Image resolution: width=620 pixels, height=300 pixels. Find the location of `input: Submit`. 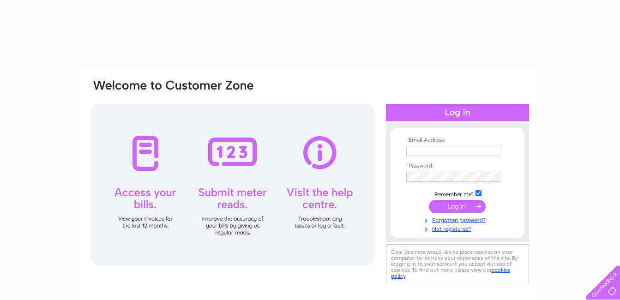

input: Submit is located at coordinates (457, 206).